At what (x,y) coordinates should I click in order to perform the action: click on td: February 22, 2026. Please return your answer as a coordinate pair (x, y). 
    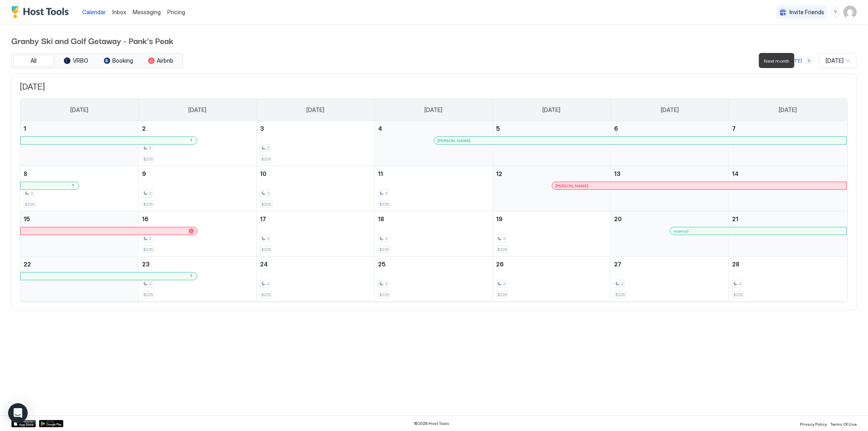
    Looking at the image, I should click on (79, 279).